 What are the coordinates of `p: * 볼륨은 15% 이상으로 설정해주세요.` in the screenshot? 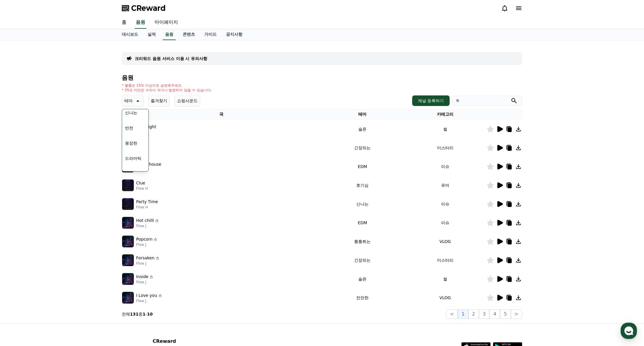 It's located at (167, 86).